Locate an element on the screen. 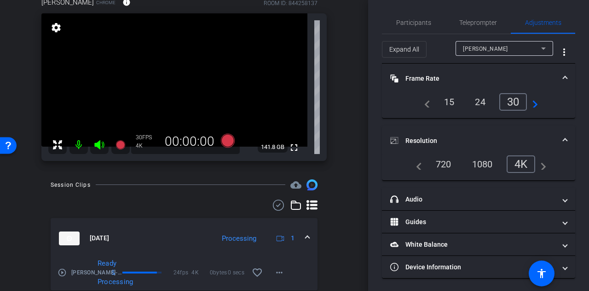  mat-panel-title: White Balance is located at coordinates (473, 244).